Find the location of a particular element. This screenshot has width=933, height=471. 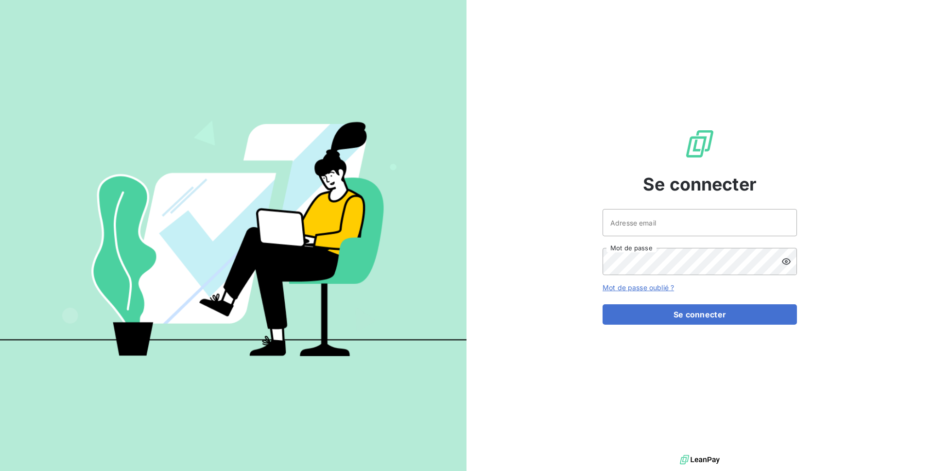

img: logo is located at coordinates (700, 460).